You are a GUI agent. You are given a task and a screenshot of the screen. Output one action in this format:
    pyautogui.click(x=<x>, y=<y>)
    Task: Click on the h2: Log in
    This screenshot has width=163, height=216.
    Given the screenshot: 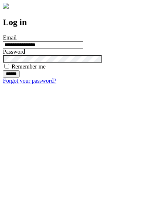 What is the action you would take?
    pyautogui.click(x=81, y=22)
    